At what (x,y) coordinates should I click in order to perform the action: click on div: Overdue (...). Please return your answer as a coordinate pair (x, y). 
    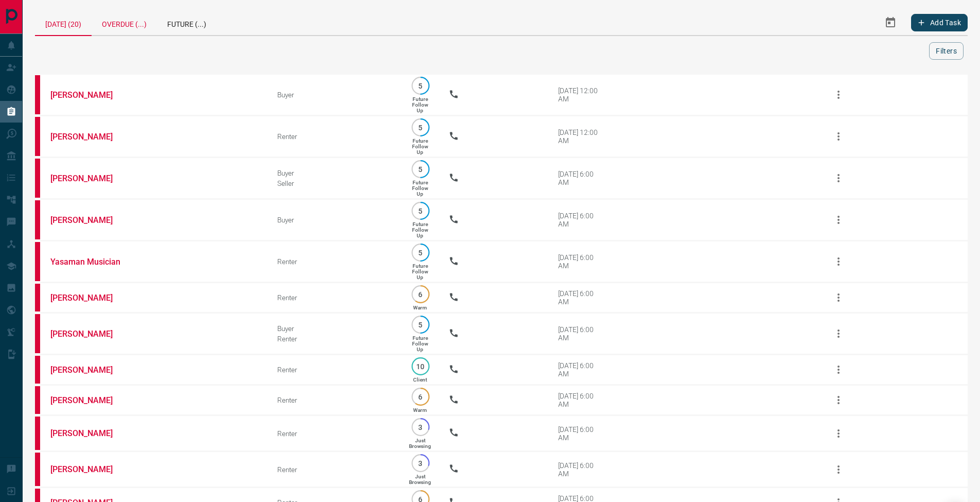
    Looking at the image, I should click on (124, 23).